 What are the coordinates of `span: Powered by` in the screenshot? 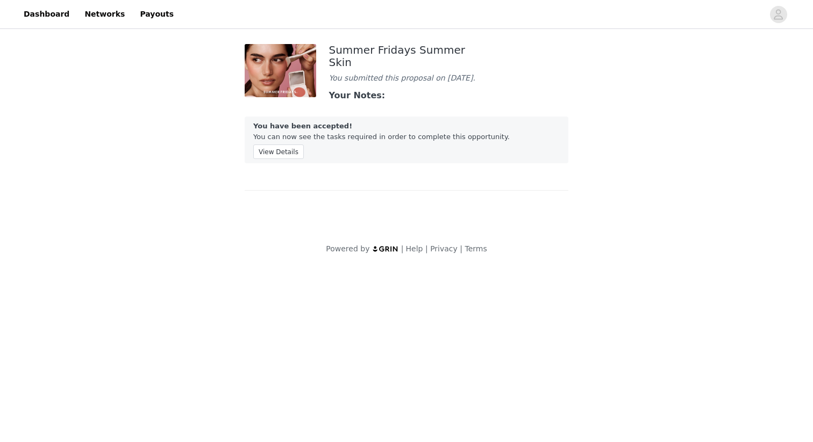 It's located at (347, 249).